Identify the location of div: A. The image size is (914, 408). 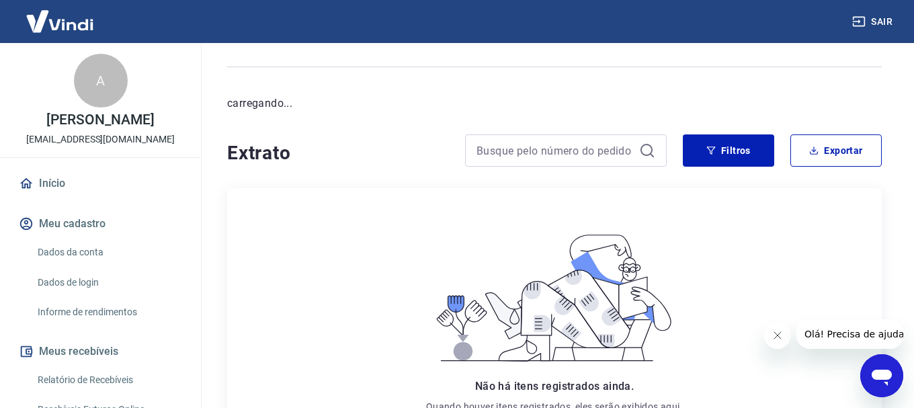
(101, 81).